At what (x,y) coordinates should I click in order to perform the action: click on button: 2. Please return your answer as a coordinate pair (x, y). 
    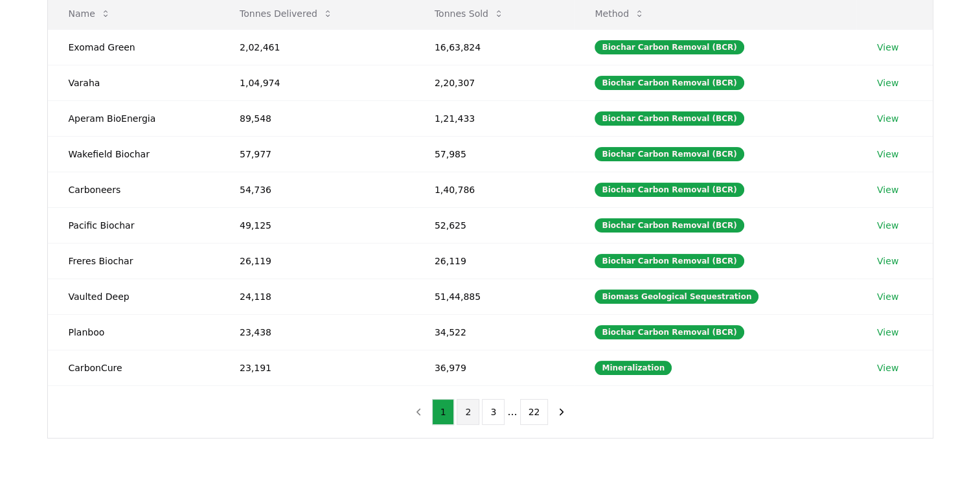
    Looking at the image, I should click on (467, 412).